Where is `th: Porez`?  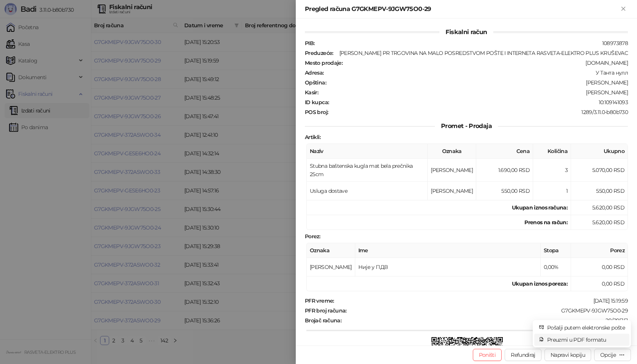
th: Porez is located at coordinates (599, 250).